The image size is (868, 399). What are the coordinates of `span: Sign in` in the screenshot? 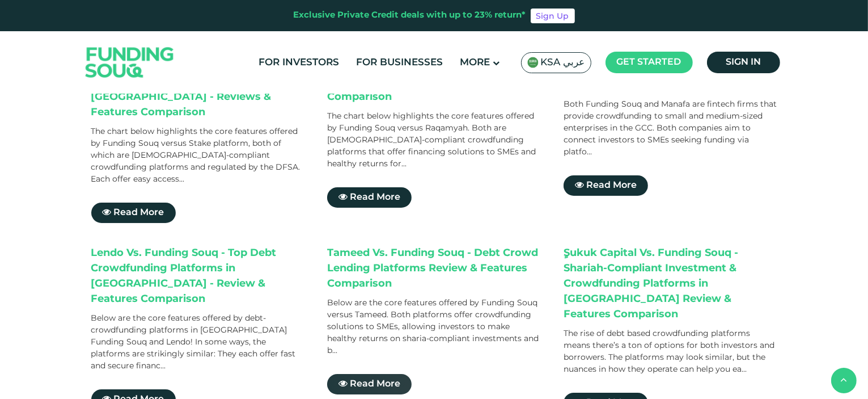 It's located at (743, 62).